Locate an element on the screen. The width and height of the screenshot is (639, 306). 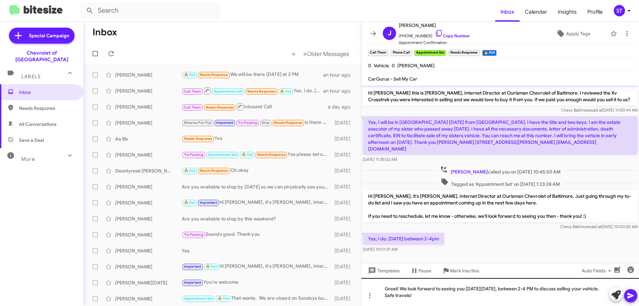
a: Insights is located at coordinates (567, 12).